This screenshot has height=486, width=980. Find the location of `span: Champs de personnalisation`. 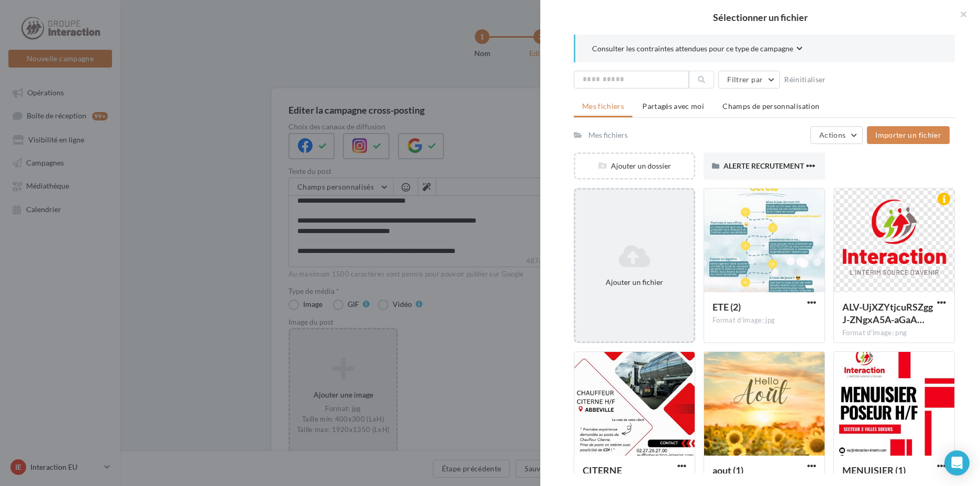

span: Champs de personnalisation is located at coordinates (771, 106).